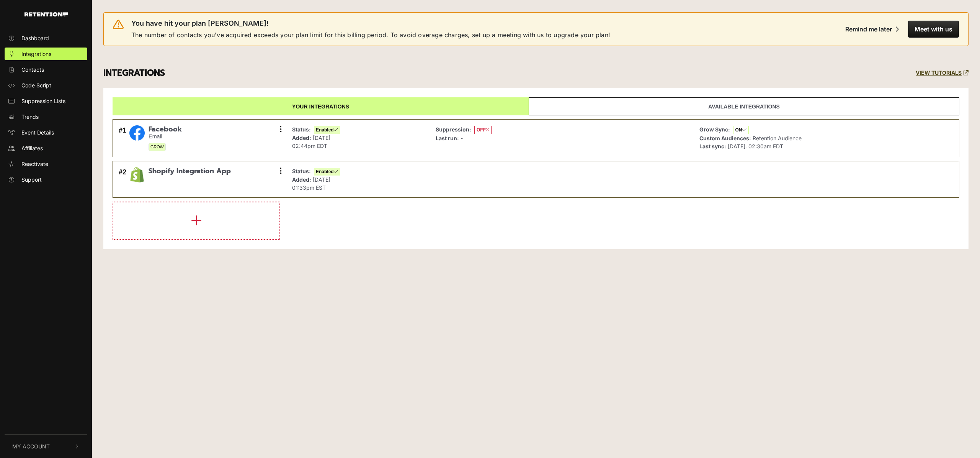  Describe the element at coordinates (31, 446) in the screenshot. I see `span: My Account` at that location.